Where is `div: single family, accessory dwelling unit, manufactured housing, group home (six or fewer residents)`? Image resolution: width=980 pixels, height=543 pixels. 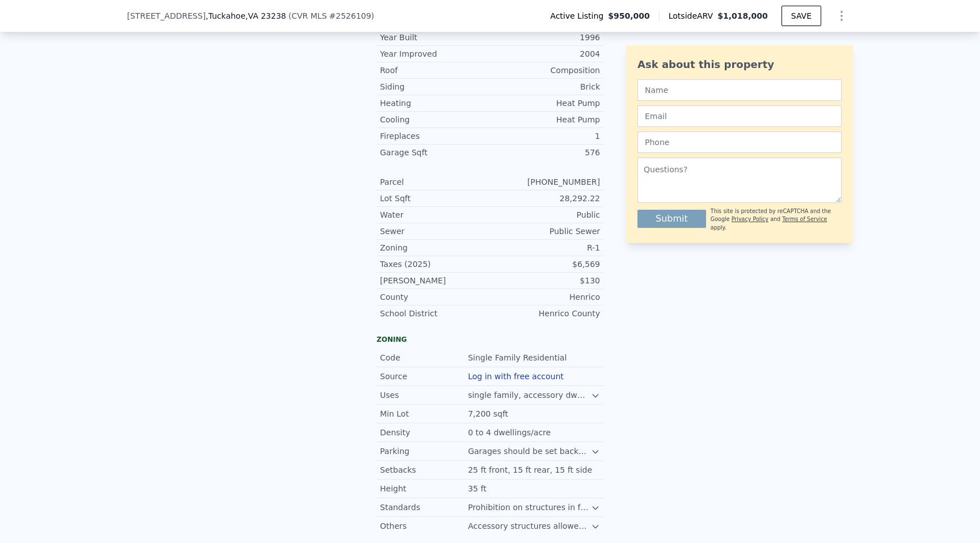 div: single family, accessory dwelling unit, manufactured housing, group home (six or fewer residents) is located at coordinates (529, 395).